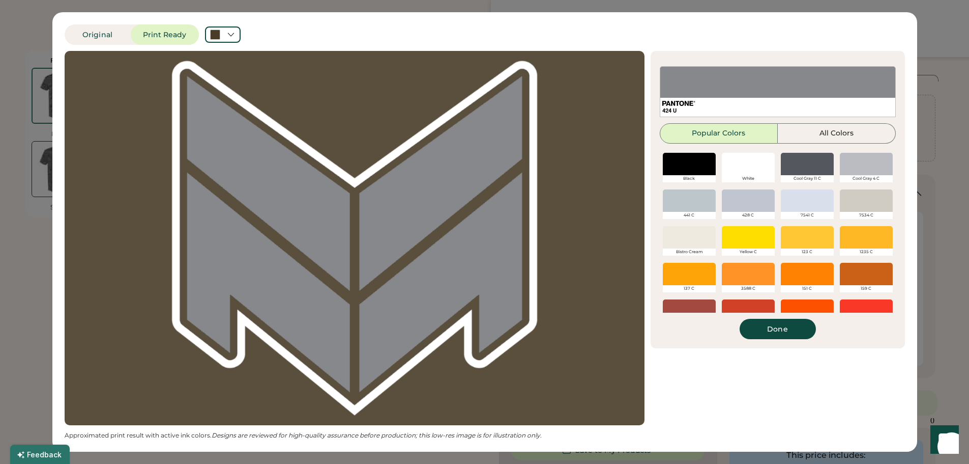 The height and width of the screenshot is (464, 969). Describe the element at coordinates (837, 133) in the screenshot. I see `button: All Colors` at that location.